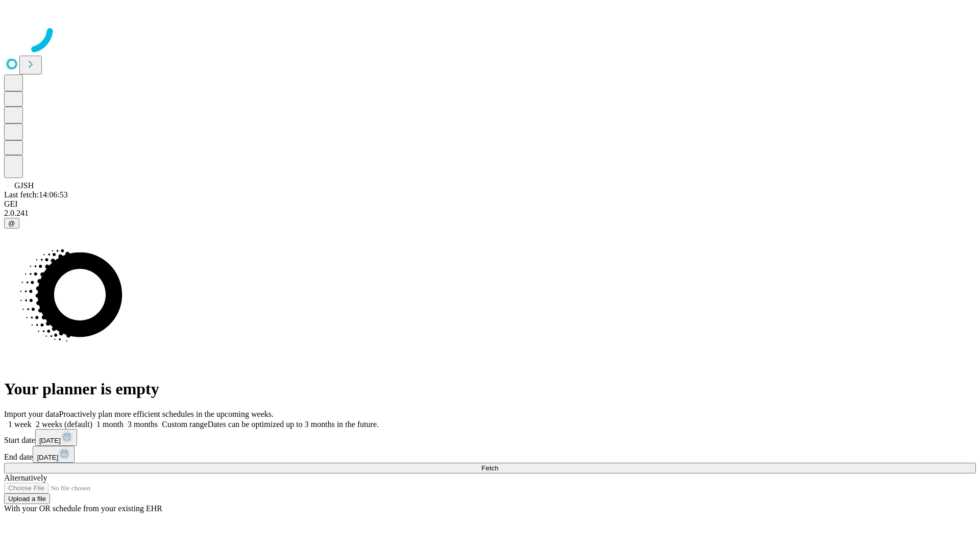 This screenshot has width=980, height=551. Describe the element at coordinates (184, 424) in the screenshot. I see `span: Custom range` at that location.